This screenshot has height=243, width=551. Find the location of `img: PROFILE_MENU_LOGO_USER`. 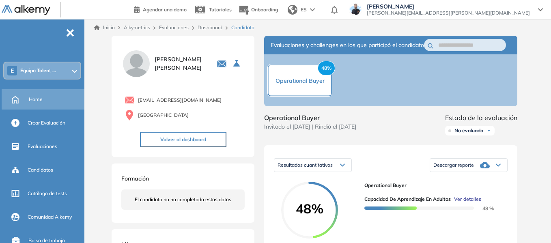

img: PROFILE_MENU_LOGO_USER is located at coordinates (136, 64).